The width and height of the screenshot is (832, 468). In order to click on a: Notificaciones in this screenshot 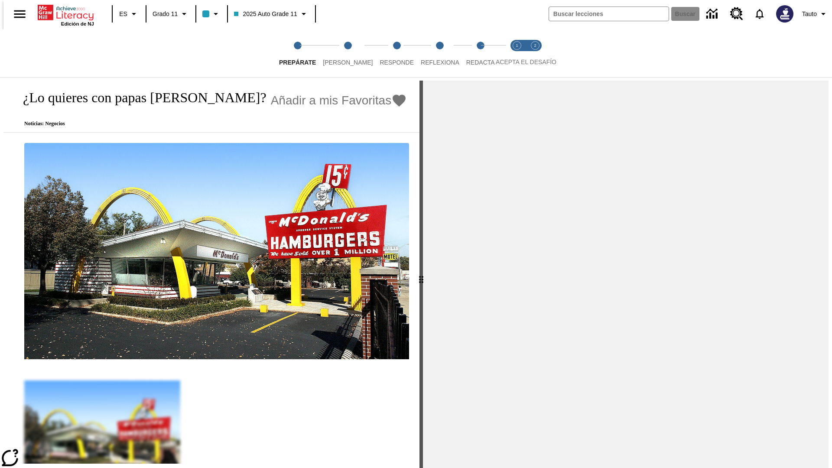, I will do `click(760, 14)`.